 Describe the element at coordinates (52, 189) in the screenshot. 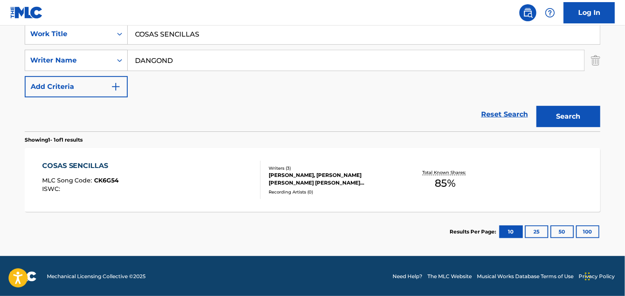

I see `span: ISWC :` at that location.